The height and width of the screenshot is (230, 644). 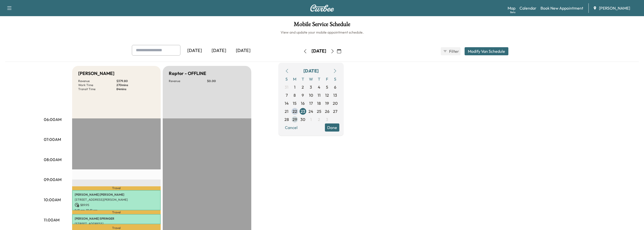 I want to click on span: 18, so click(x=319, y=103).